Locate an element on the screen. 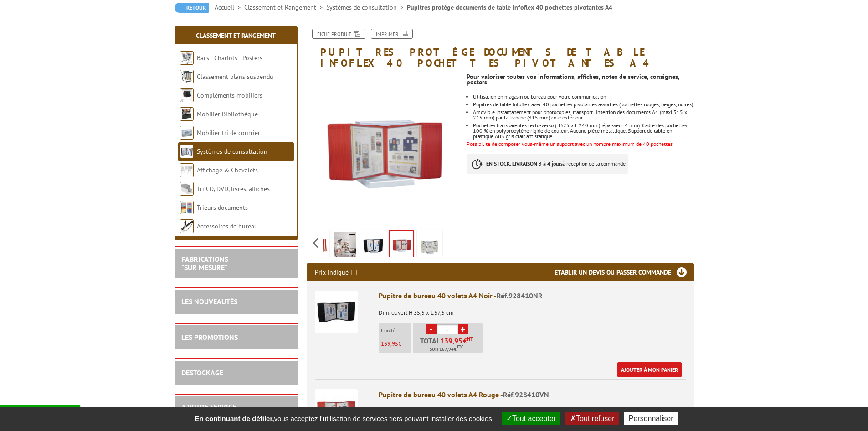  h1: Pupitres protège documents de table Infoflex 40 pochettes pivotantes A4 is located at coordinates (500, 49).